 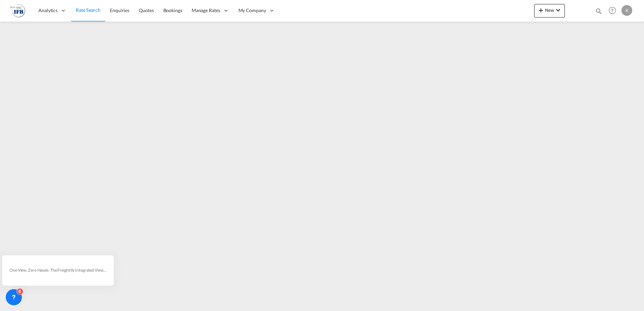 I want to click on span: Bookings, so click(x=173, y=10).